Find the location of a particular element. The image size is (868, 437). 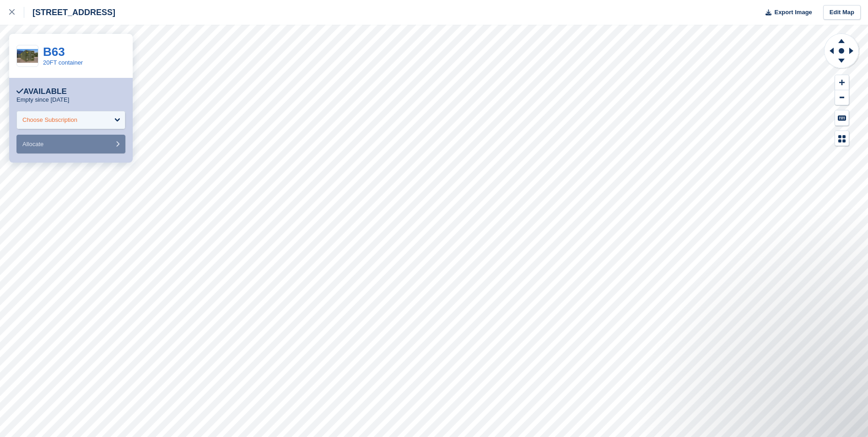

button: Keyboard Shortcuts is located at coordinates (842, 118).